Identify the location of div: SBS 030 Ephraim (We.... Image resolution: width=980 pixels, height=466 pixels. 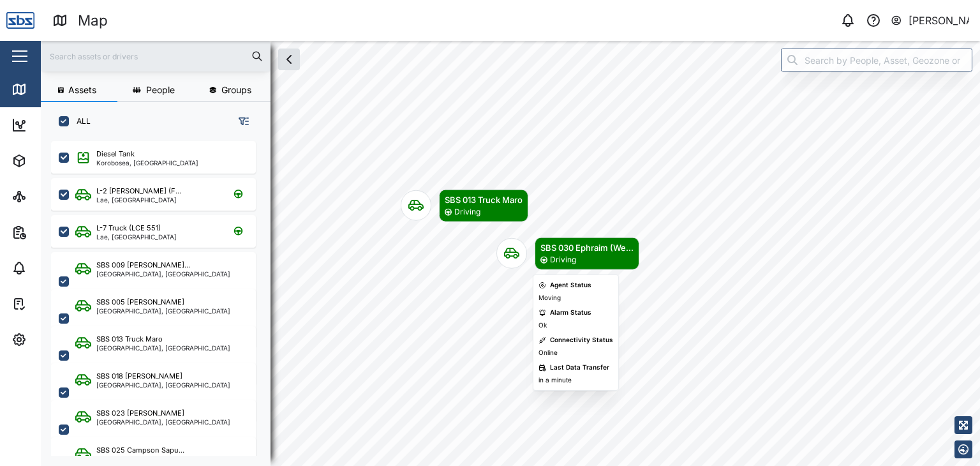
(587, 247).